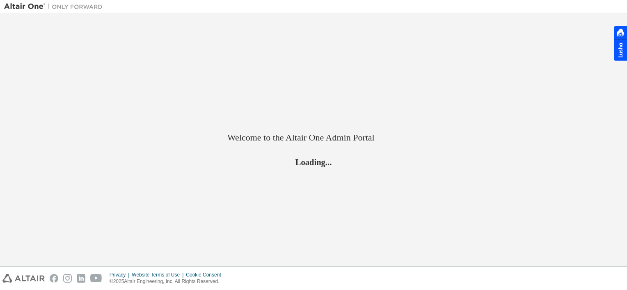 The height and width of the screenshot is (290, 627). What do you see at coordinates (81, 278) in the screenshot?
I see `img: linkedin.svg` at bounding box center [81, 278].